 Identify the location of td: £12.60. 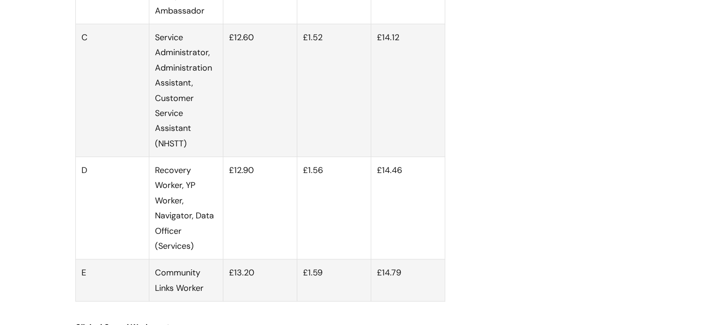
(260, 90).